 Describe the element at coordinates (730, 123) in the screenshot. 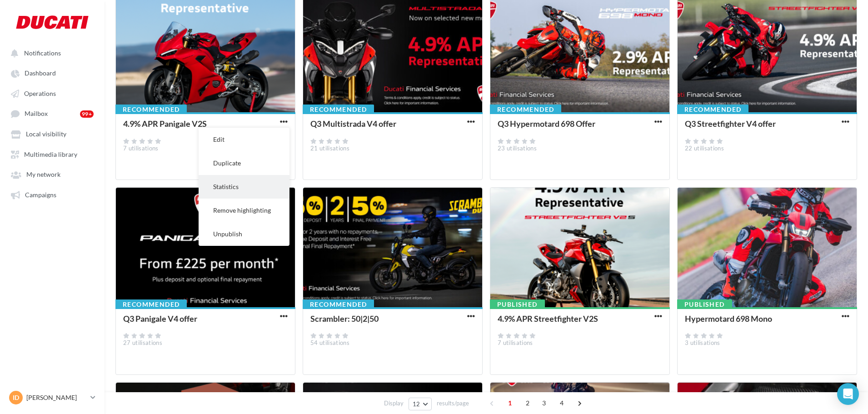

I see `div: Q3 Streetfighter V4 offer` at that location.